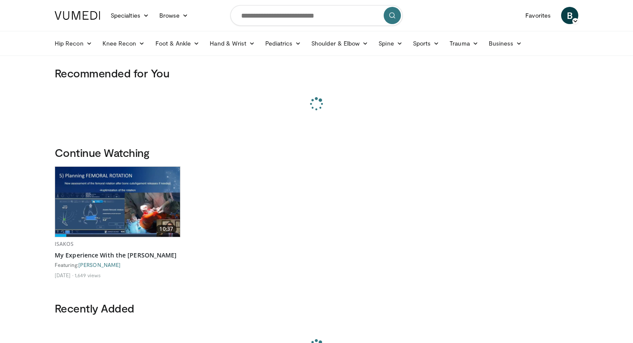  Describe the element at coordinates (177, 43) in the screenshot. I see `a: Foot & Ankle` at that location.